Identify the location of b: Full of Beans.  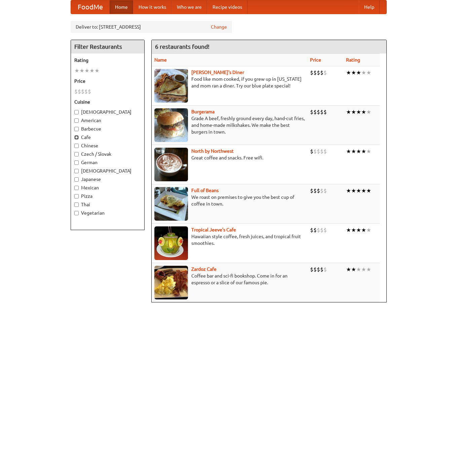
(205, 190).